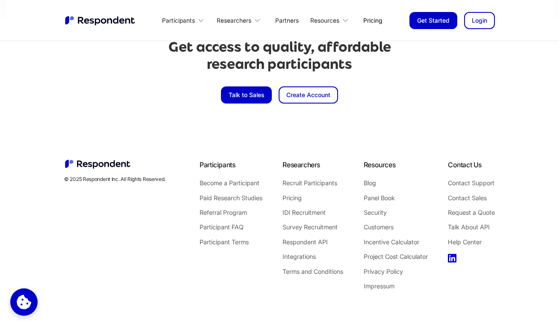 The height and width of the screenshot is (326, 559). What do you see at coordinates (396, 227) in the screenshot?
I see `a: Customers` at bounding box center [396, 227].